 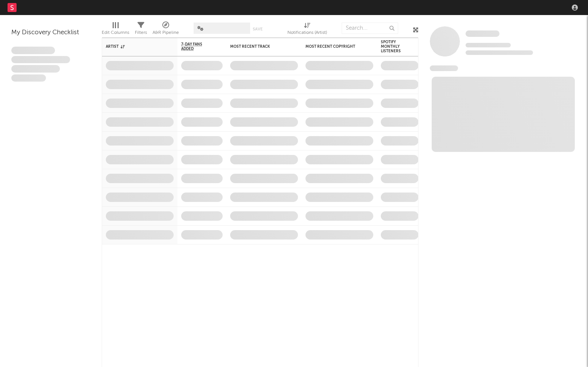 I want to click on div: Most Recent Copyright, so click(x=334, y=47).